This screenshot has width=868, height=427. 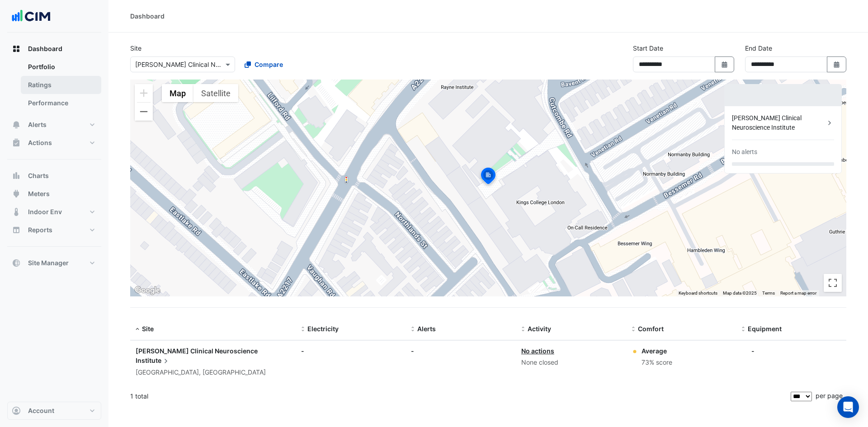 What do you see at coordinates (54, 212) in the screenshot?
I see `button: Indoor Env` at bounding box center [54, 212].